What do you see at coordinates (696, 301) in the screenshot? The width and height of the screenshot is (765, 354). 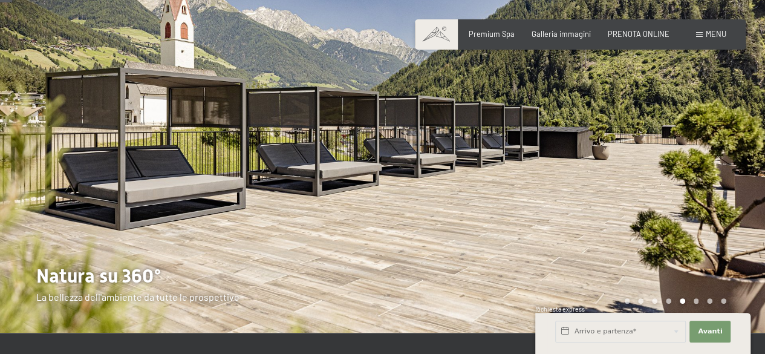 I see `div: Carousel Page 6` at bounding box center [696, 301].